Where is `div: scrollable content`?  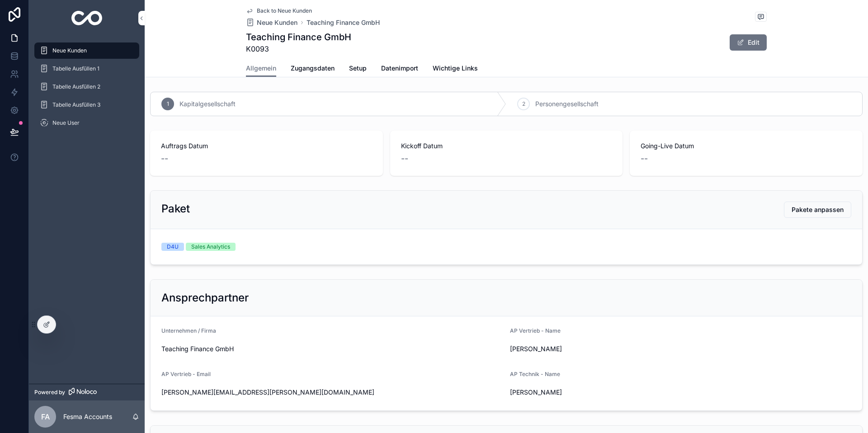
div: scrollable content is located at coordinates (87, 89).